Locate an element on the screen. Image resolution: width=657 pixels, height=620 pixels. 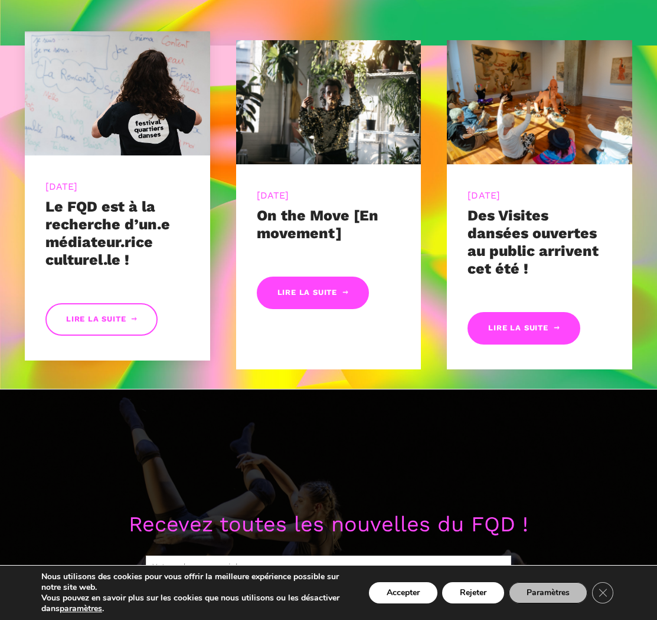
img: 20240905-9595 is located at coordinates (540, 102).